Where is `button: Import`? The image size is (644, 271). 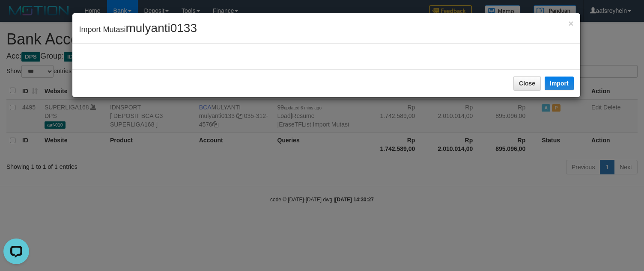 button: Import is located at coordinates (559, 83).